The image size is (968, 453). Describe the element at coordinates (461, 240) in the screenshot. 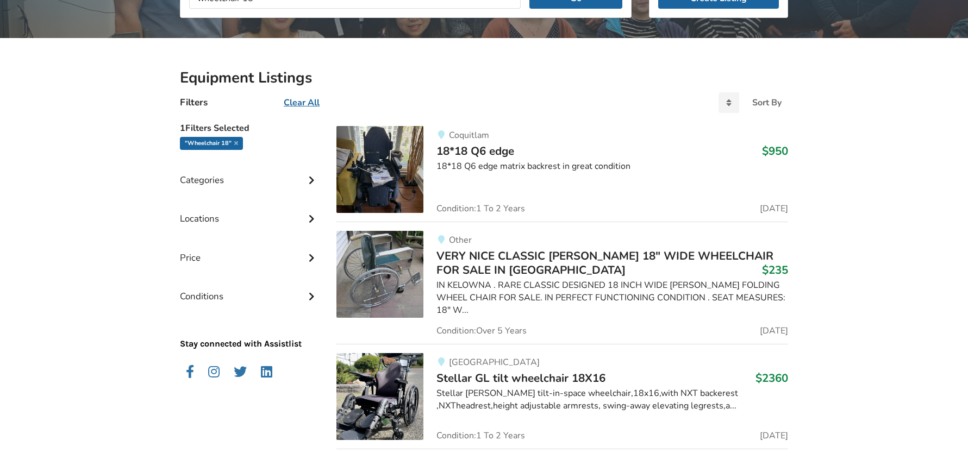

I see `span: Other` at that location.